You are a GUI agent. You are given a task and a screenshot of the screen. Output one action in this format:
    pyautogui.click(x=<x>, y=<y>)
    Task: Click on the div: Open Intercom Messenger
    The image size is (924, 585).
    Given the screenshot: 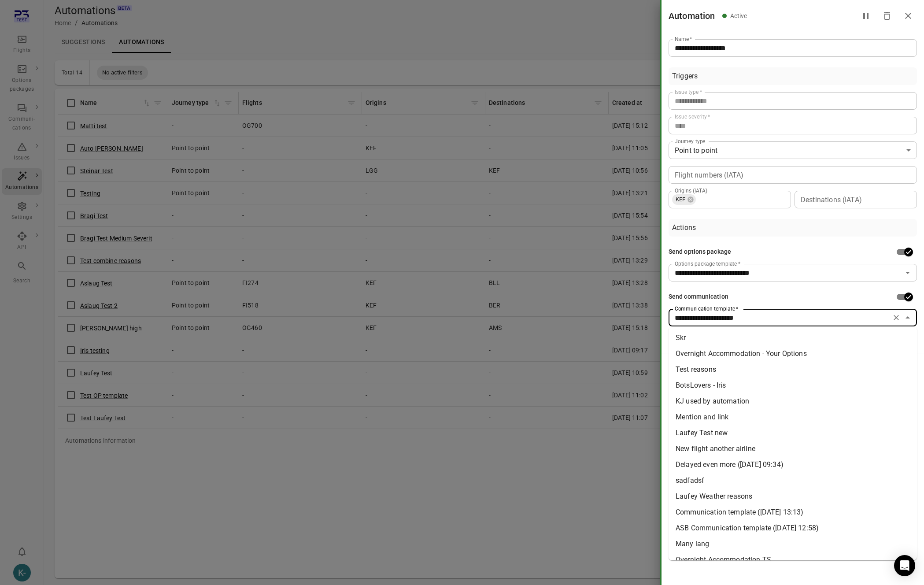 What is the action you would take?
    pyautogui.click(x=904, y=565)
    